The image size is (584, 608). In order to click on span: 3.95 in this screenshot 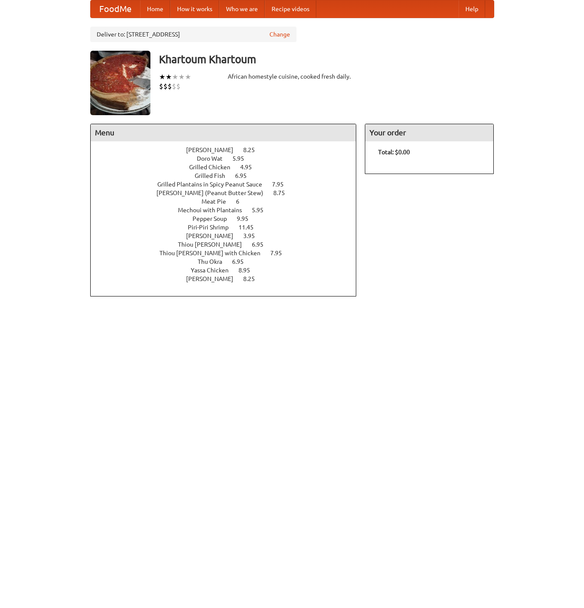, I will do `click(253, 236)`.